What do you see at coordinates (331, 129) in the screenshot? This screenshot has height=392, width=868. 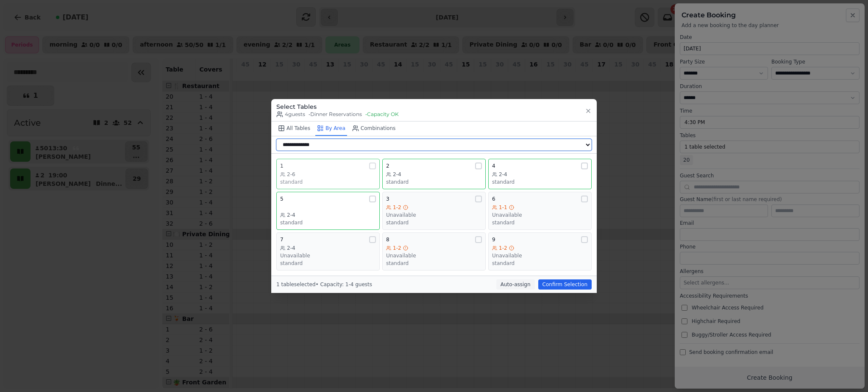 I see `button: By Area` at bounding box center [331, 129].